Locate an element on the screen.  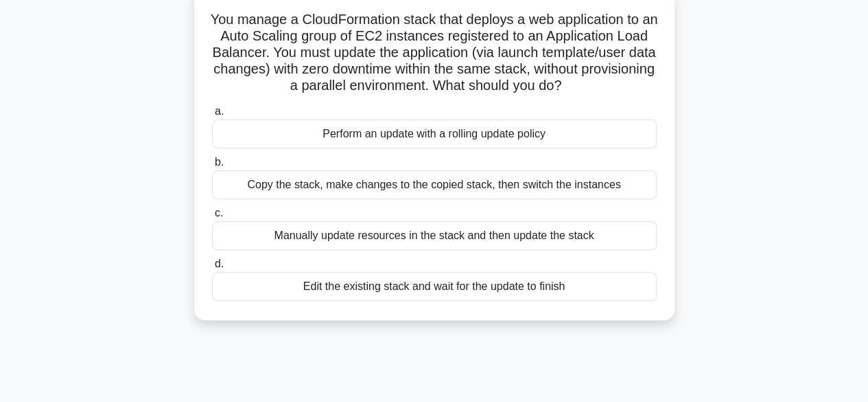
div: Edit the existing stack and wait for the update to finish is located at coordinates (435, 287).